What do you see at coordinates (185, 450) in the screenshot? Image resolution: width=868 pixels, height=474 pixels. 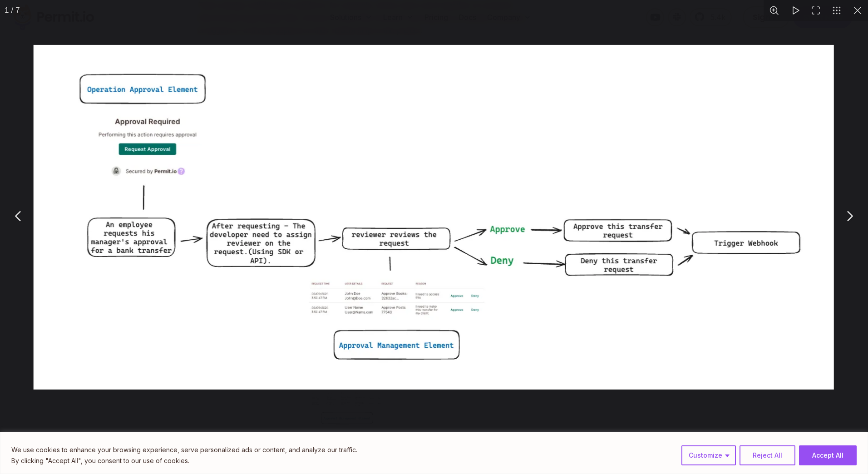 I see `p: We use cookies to enhance your browsing experience, serve personalized ads or content, and analyz...` at bounding box center [185, 450].